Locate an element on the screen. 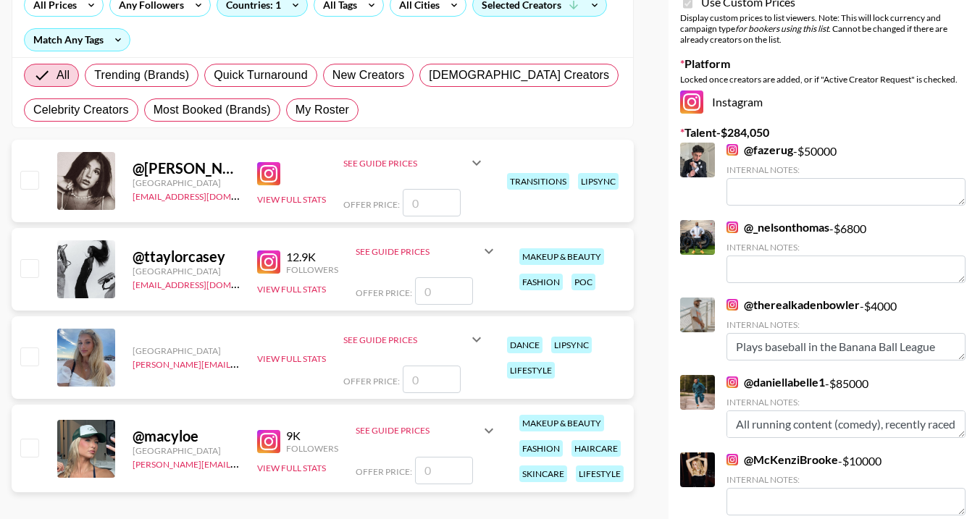  div: poc is located at coordinates (583, 282).